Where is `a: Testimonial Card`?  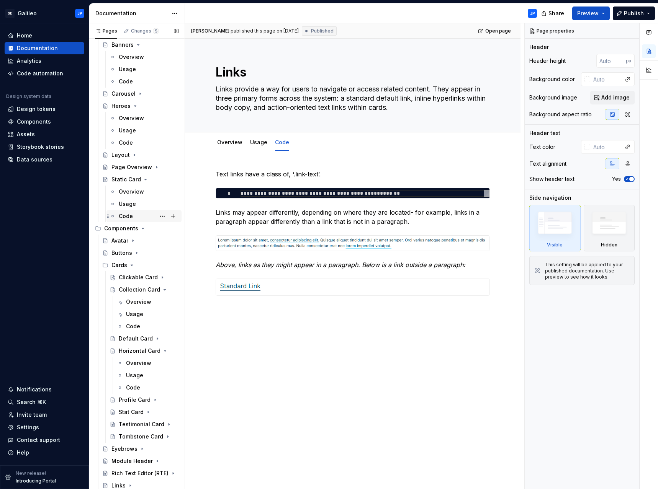 a: Testimonial Card is located at coordinates (144, 425).